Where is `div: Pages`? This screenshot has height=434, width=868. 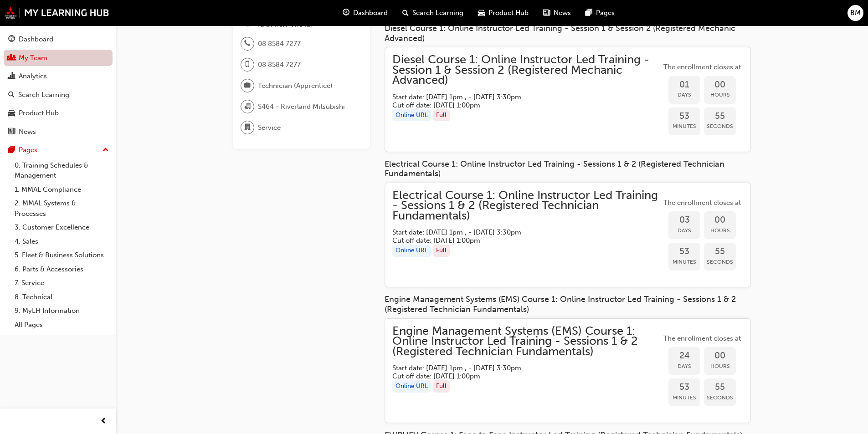 div: Pages is located at coordinates (28, 150).